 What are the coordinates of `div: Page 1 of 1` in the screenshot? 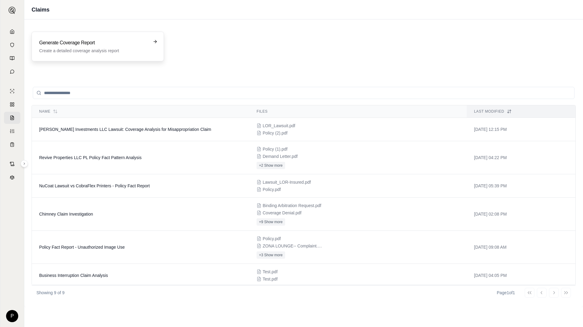 It's located at (506, 293).